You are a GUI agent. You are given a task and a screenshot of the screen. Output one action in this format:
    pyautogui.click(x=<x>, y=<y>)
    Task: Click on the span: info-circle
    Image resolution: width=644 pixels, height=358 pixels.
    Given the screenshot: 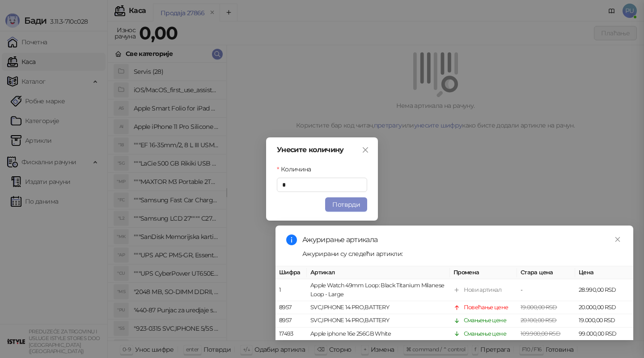 What is the action you would take?
    pyautogui.click(x=292, y=240)
    